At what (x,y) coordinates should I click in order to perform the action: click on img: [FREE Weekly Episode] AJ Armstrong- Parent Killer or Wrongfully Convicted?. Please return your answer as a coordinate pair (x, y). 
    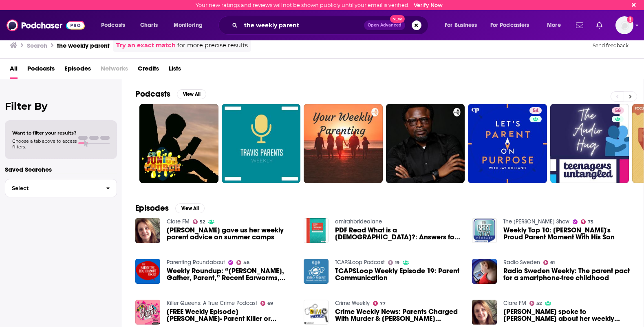
    Looking at the image, I should click on (147, 311).